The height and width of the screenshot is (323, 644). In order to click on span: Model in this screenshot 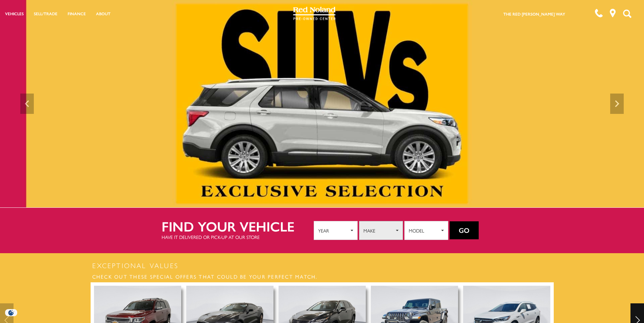, I will do `click(424, 230)`.